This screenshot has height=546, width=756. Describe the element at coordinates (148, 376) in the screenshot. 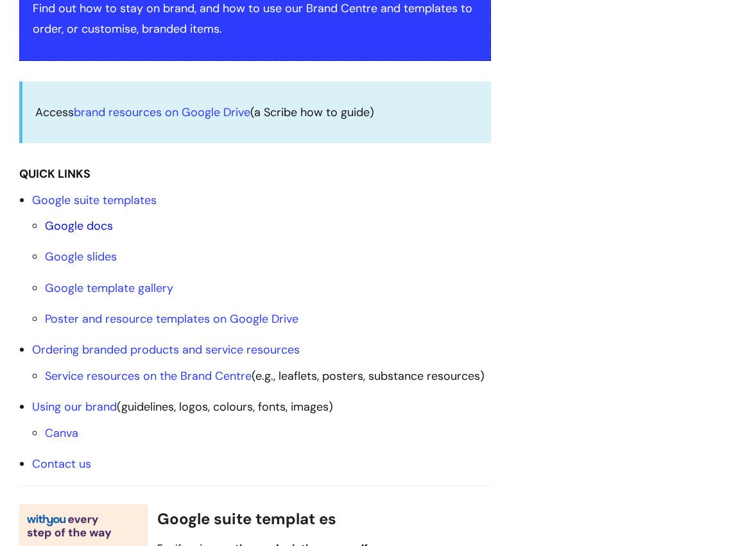

I see `a: Service resources on the Brand Centre` at that location.